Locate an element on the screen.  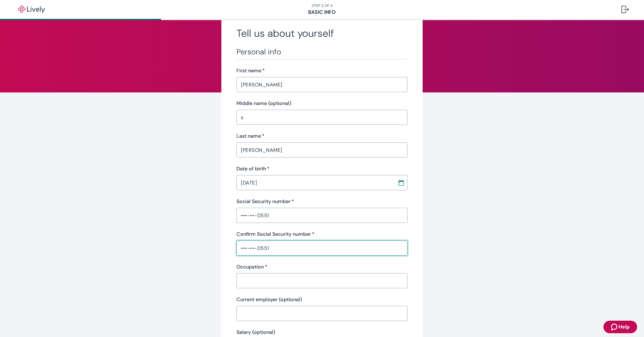
label: Salary (optional) is located at coordinates (256, 332).